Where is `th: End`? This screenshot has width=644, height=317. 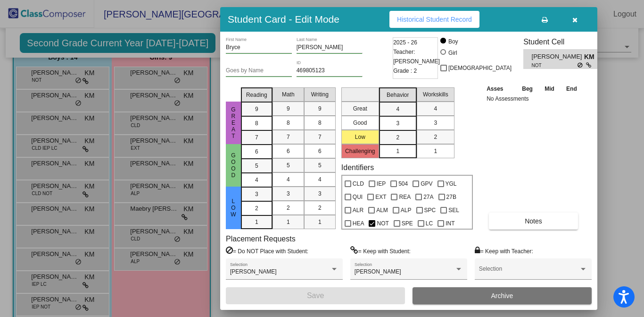
th: End is located at coordinates (571, 89).